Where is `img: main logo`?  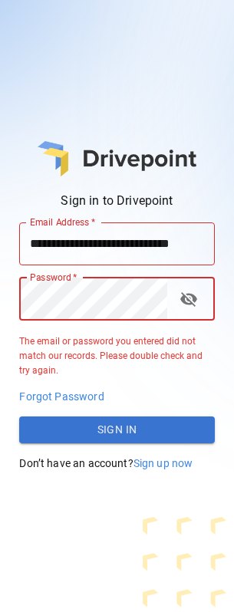 img: main logo is located at coordinates (116, 159).